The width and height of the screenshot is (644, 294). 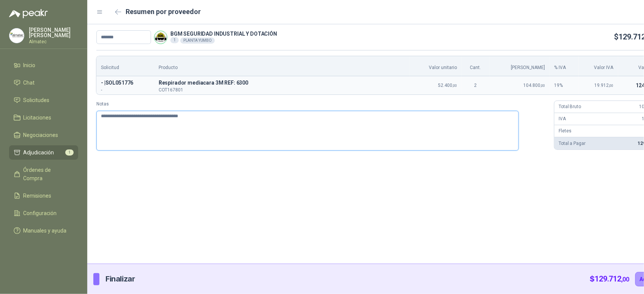 What do you see at coordinates (282, 66) in the screenshot?
I see `th: Producto` at bounding box center [282, 66].